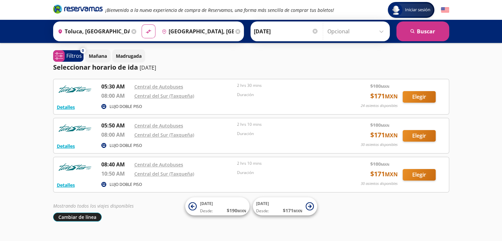  What do you see at coordinates (95, 67) in the screenshot?
I see `p: Seleccionar horario de ida` at bounding box center [95, 67].